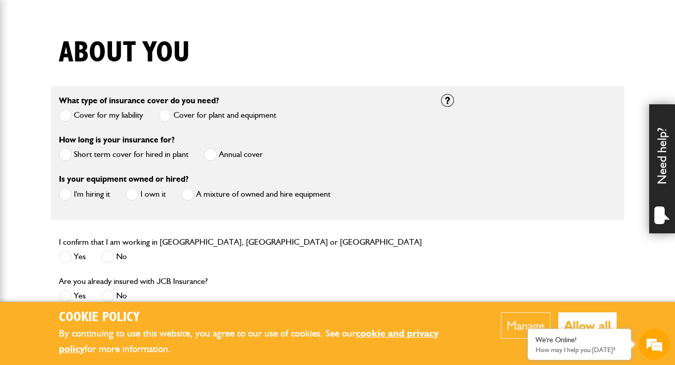 Image resolution: width=675 pixels, height=365 pixels. What do you see at coordinates (526, 325) in the screenshot?
I see `button: Manage` at bounding box center [526, 325].